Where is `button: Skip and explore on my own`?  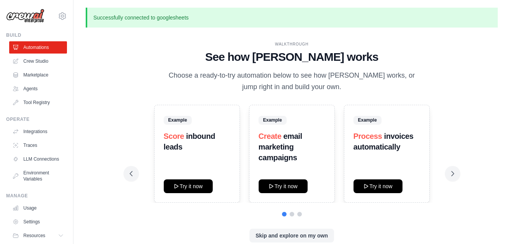
button: Skip and explore on my own is located at coordinates (291, 236).